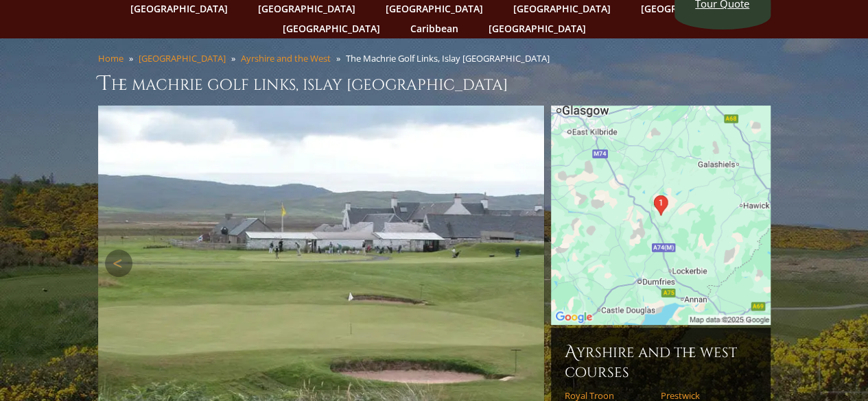  Describe the element at coordinates (119, 263) in the screenshot. I see `a: Previous` at that location.